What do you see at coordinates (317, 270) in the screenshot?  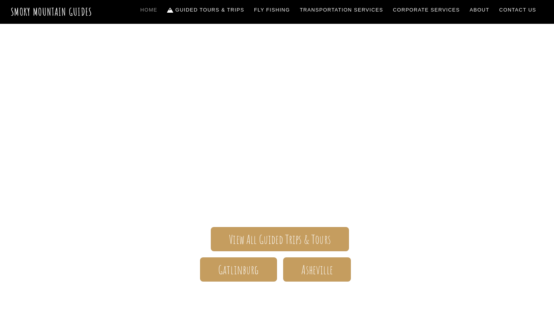 I see `span: Asheville` at bounding box center [317, 270].